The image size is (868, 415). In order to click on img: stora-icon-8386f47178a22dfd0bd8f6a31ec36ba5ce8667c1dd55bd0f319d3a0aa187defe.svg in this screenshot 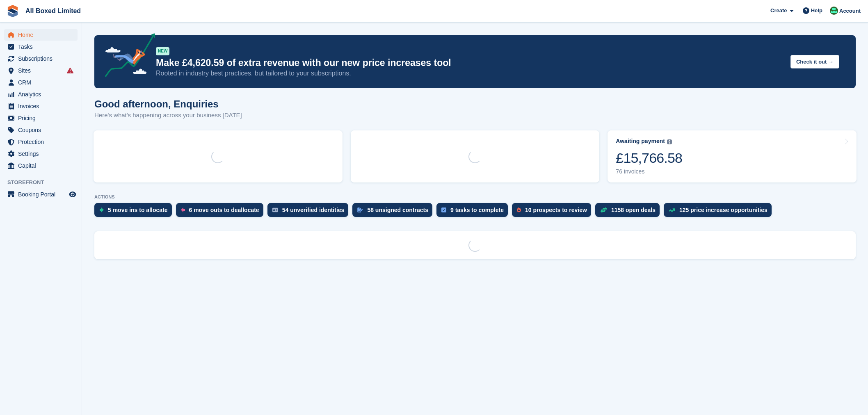, I will do `click(13, 11)`.